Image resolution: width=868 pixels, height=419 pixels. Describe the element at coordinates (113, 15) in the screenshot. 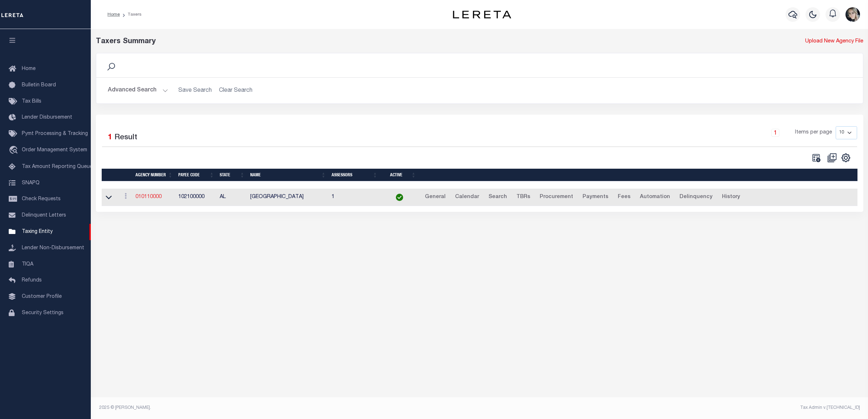

I see `a: Home` at that location.